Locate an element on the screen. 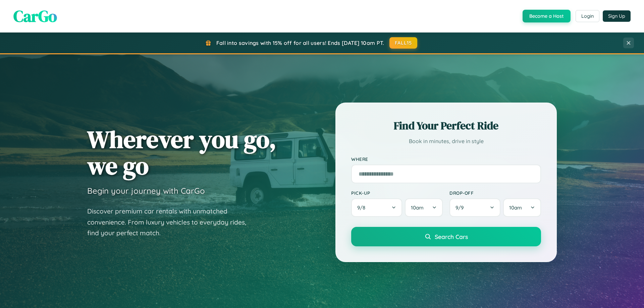  label: Drop-off is located at coordinates (495, 193).